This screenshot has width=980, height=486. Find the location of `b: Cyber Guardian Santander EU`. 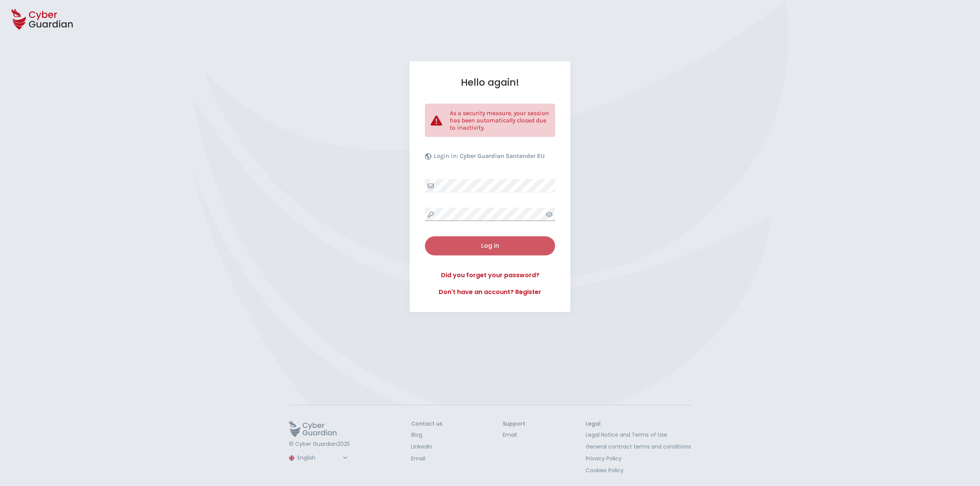

b: Cyber Guardian Santander EU is located at coordinates (502, 156).